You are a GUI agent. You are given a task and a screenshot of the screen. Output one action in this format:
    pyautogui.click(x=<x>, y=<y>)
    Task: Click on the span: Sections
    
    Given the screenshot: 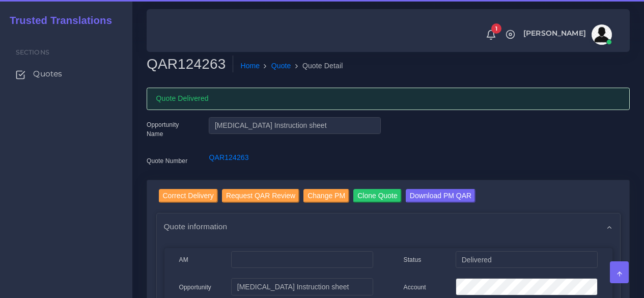 What is the action you would take?
    pyautogui.click(x=33, y=52)
    